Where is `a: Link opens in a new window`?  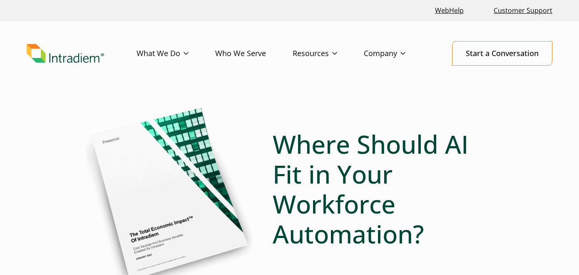 a: Link opens in a new window is located at coordinates (449, 10).